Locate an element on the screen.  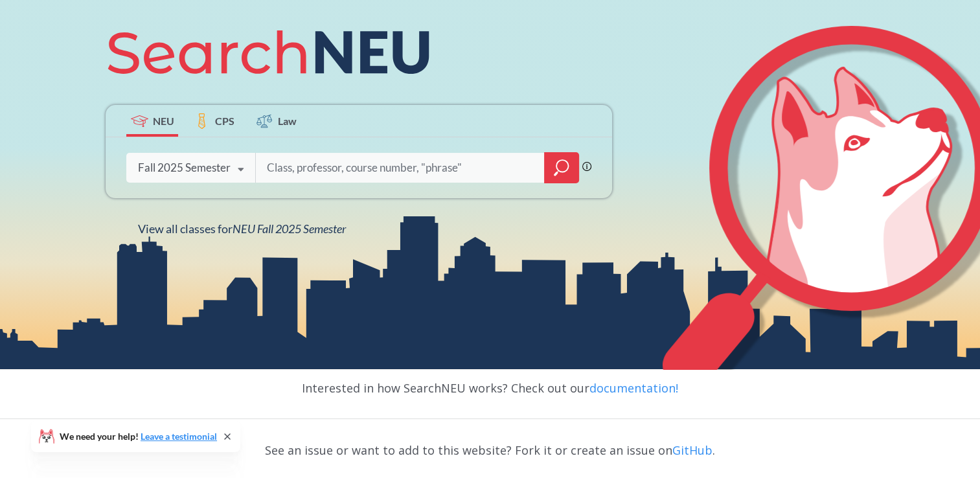
svg: magnifying glass is located at coordinates (562, 167).